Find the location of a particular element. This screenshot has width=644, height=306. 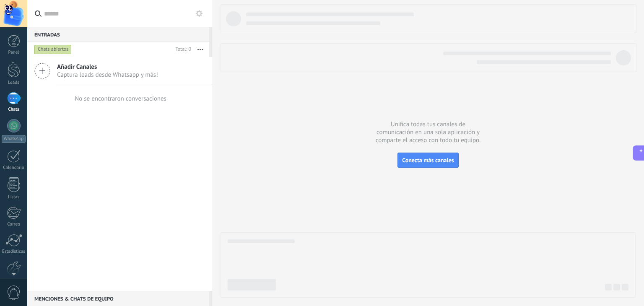

div: Calendario is located at coordinates (14, 168).